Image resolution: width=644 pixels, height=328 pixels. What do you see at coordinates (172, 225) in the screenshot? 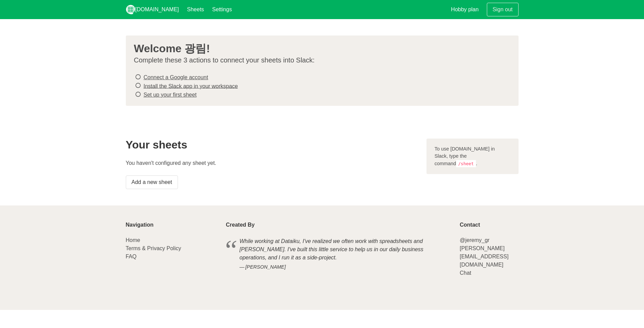
I see `p: Navigation` at bounding box center [172, 225].